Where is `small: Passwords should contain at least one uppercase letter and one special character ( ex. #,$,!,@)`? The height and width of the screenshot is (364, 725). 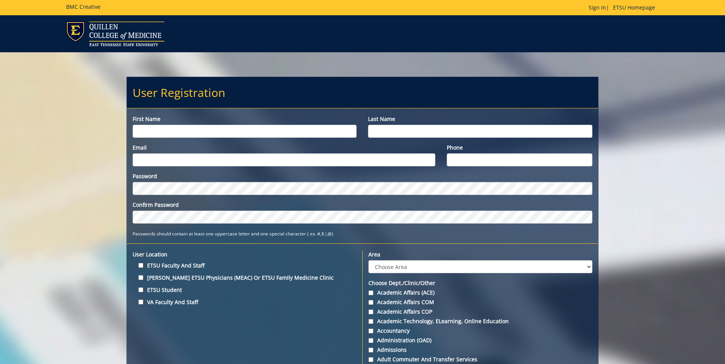 small: Passwords should contain at least one uppercase letter and one special character ( ex. #,$,!,@) is located at coordinates (233, 234).